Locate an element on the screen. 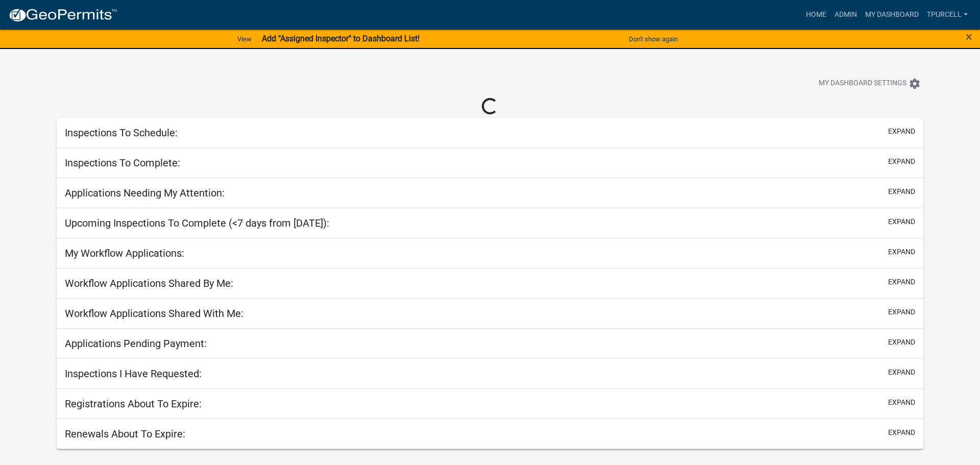  h5: Inspections To Schedule: is located at coordinates (121, 132).